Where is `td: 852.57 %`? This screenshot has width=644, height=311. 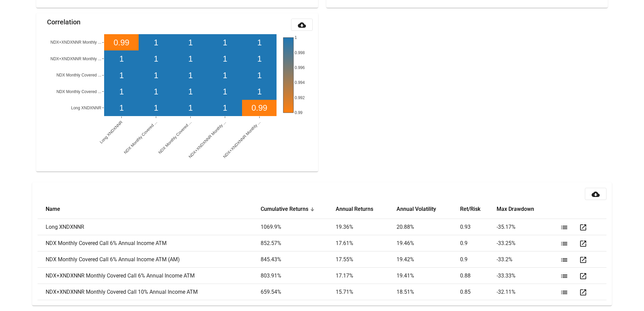 td: 852.57 % is located at coordinates (298, 243).